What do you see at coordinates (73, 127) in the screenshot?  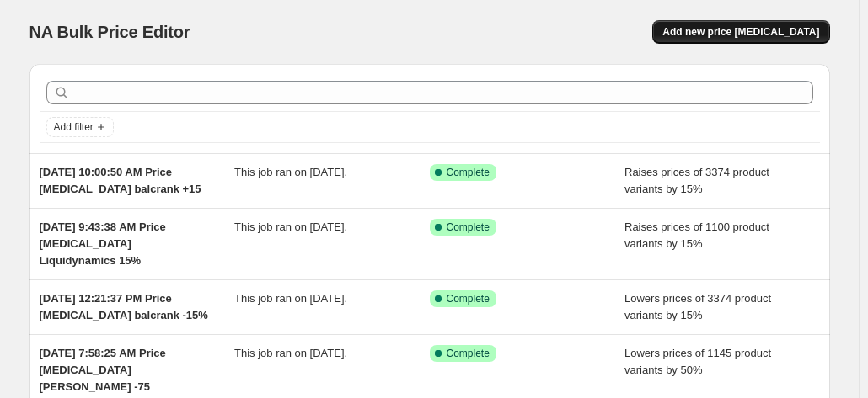 I see `span: Add filter` at bounding box center [73, 127].